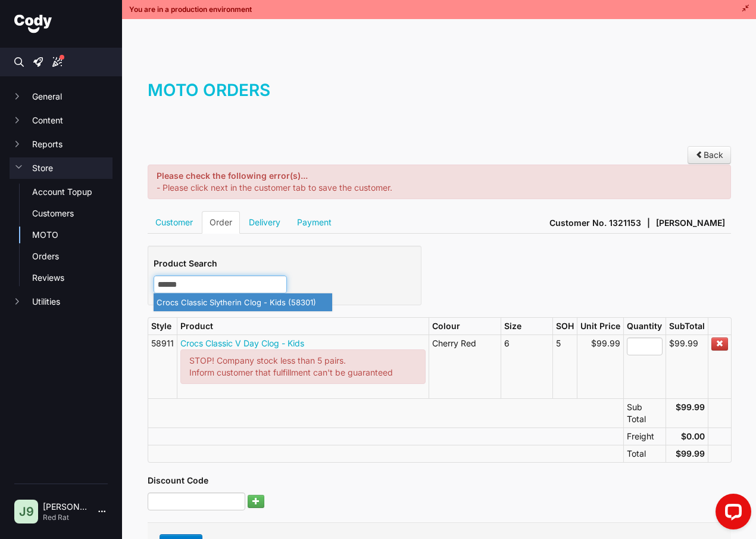  I want to click on td: Total, so click(645, 453).